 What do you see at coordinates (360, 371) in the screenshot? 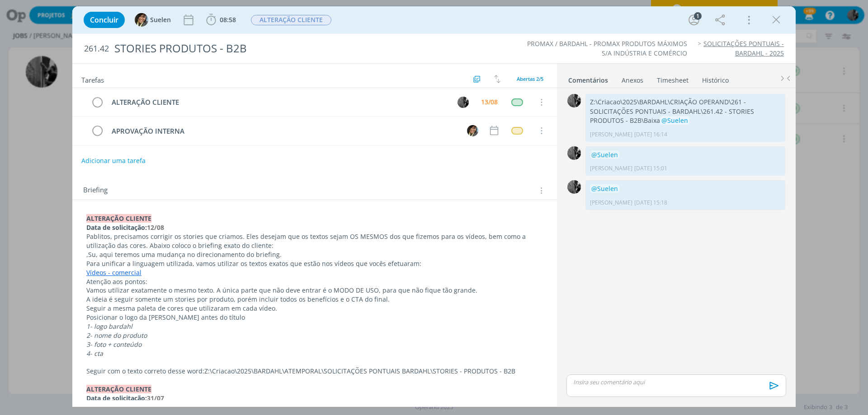
I see `span: Z:\Criacao\2025\BARDAHL\ATEMPORAL\SOLICITAÇÕES PONTUAIS BARDAHL\STORIES - PRODUTOS - B2B` at bounding box center [360, 371].